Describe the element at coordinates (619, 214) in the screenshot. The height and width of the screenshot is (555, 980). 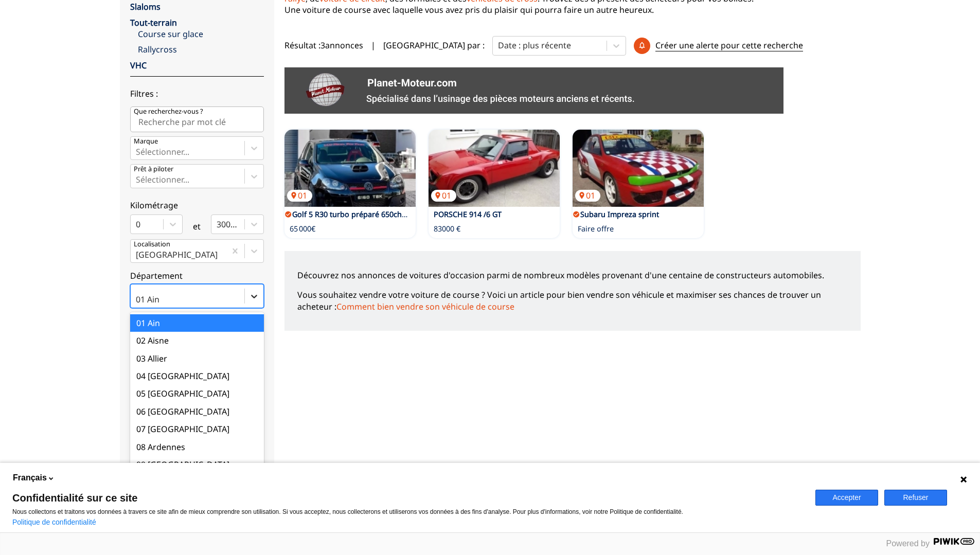
I see `a: Subaru Impreza sprint` at that location.